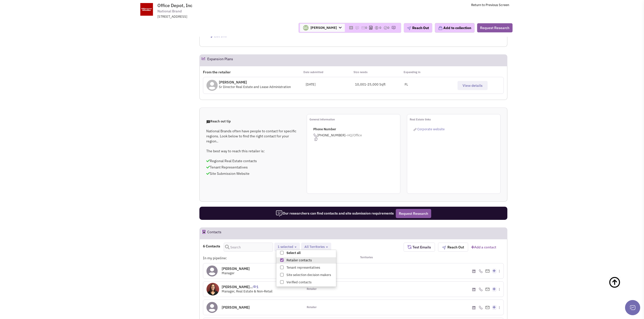  Describe the element at coordinates (253, 173) in the screenshot. I see `p: Site Submission Website` at that location.